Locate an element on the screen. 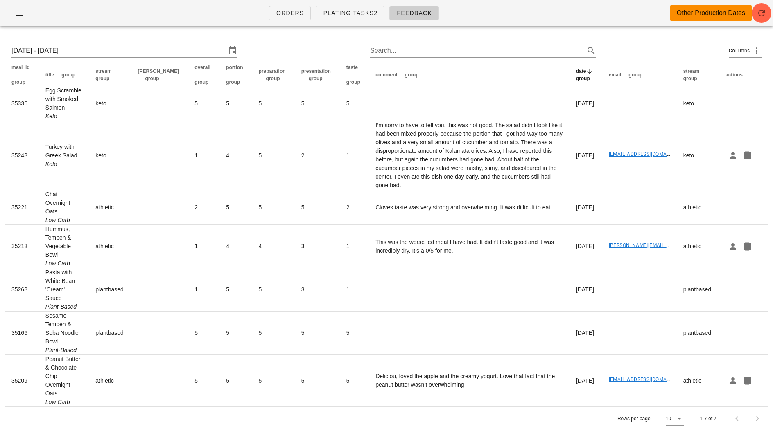 This screenshot has height=426, width=773. td: 35166 is located at coordinates (22, 334).